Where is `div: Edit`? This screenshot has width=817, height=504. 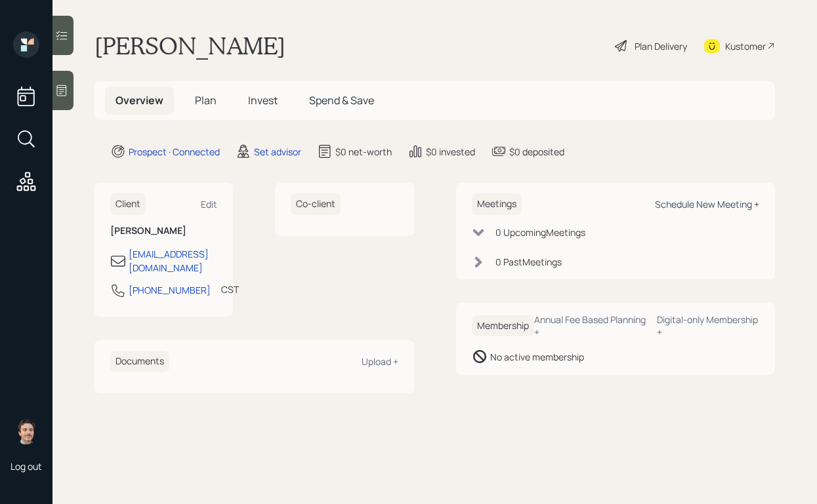
div: Edit is located at coordinates (209, 204).